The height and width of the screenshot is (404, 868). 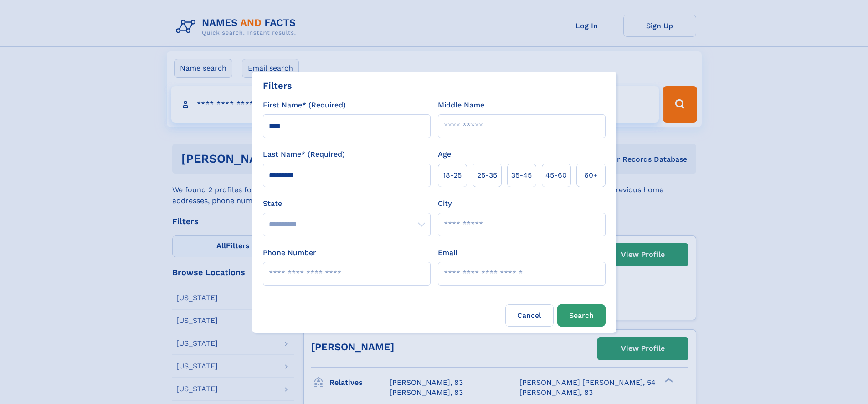 I want to click on label: Middle Name, so click(x=461, y=105).